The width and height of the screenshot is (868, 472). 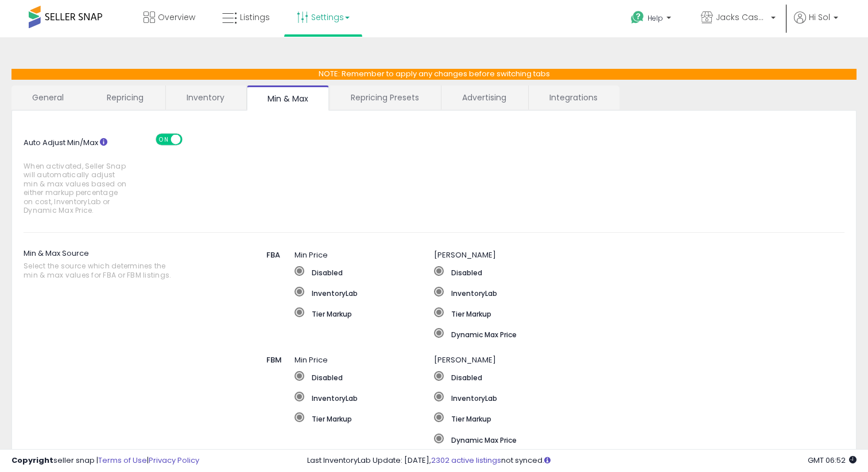 I want to click on a: Min & Max, so click(x=288, y=98).